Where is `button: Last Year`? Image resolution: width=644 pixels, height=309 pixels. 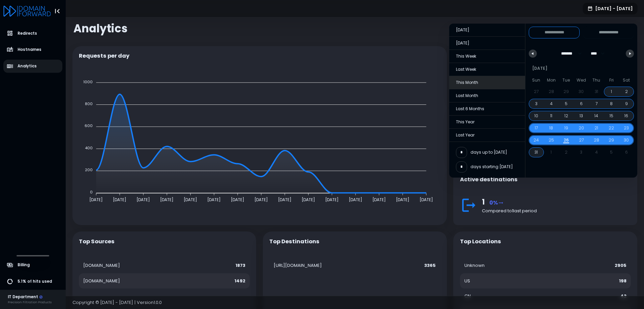 button: Last Year is located at coordinates (487, 135).